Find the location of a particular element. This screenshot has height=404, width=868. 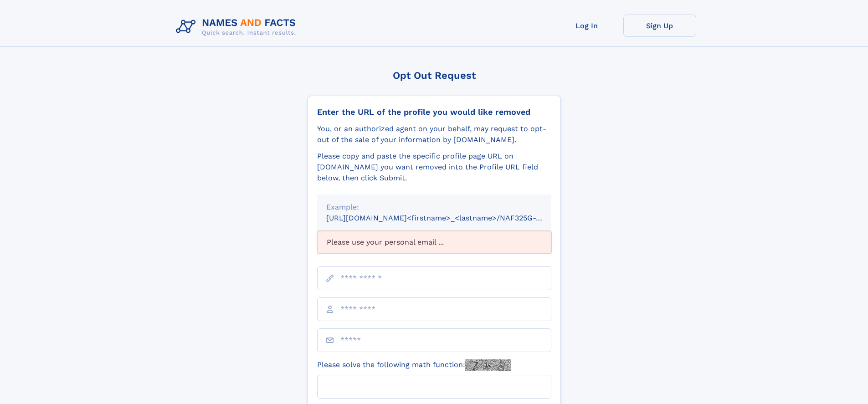

div: Please use your personal email ... is located at coordinates (434, 242).